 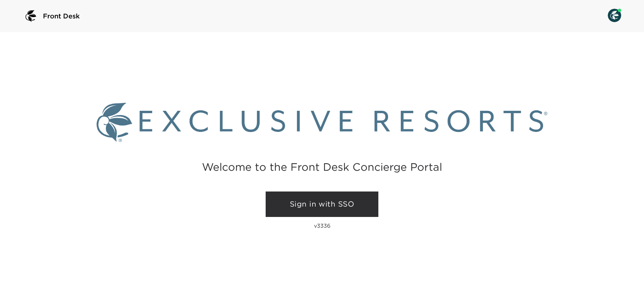 I want to click on img: User, so click(x=614, y=15).